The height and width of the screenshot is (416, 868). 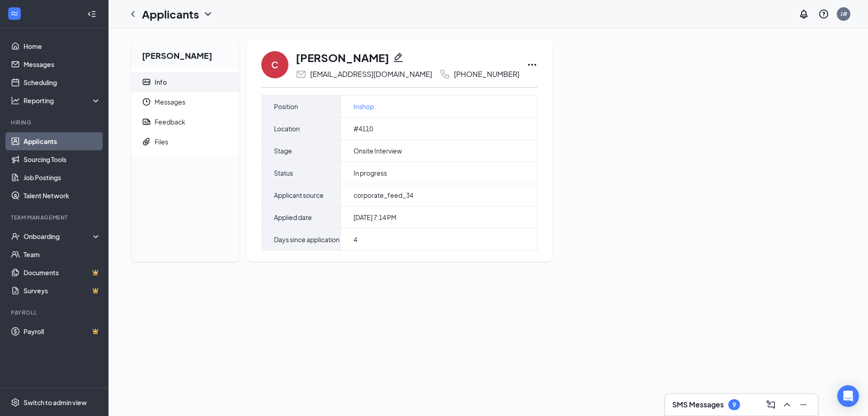 I want to click on div: Reporting, so click(x=62, y=100).